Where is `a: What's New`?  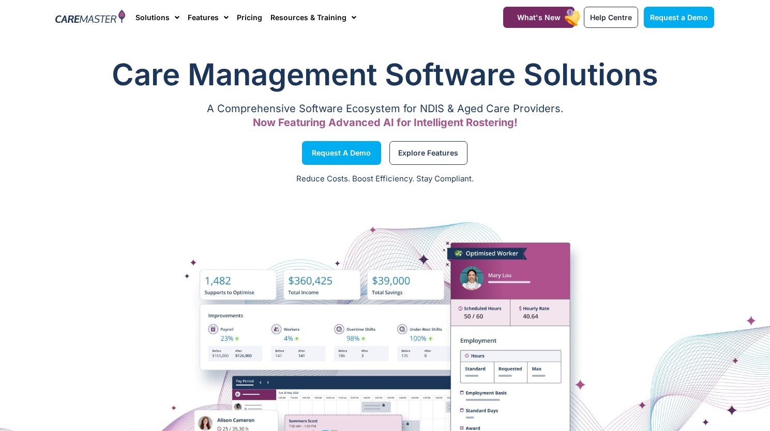
a: What's New is located at coordinates (539, 17).